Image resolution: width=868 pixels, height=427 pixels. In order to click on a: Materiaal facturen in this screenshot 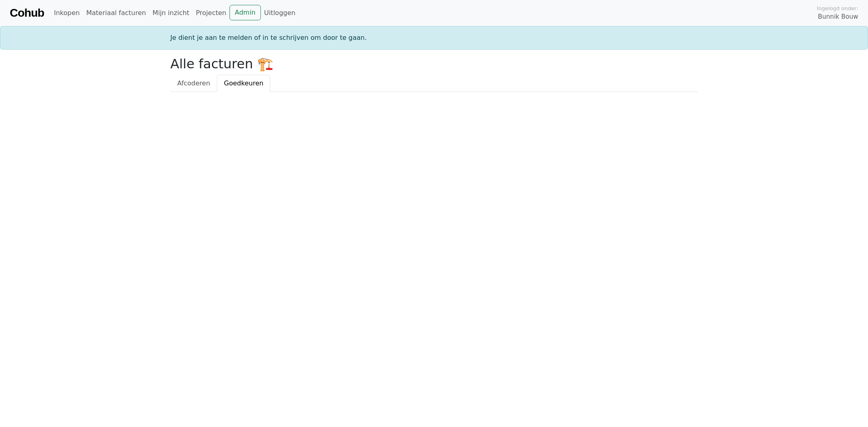, I will do `click(116, 13)`.